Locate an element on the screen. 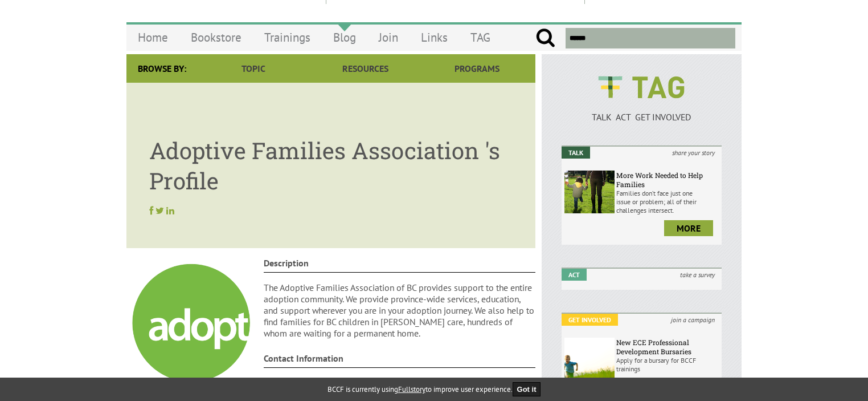  em: Act is located at coordinates (574, 274).